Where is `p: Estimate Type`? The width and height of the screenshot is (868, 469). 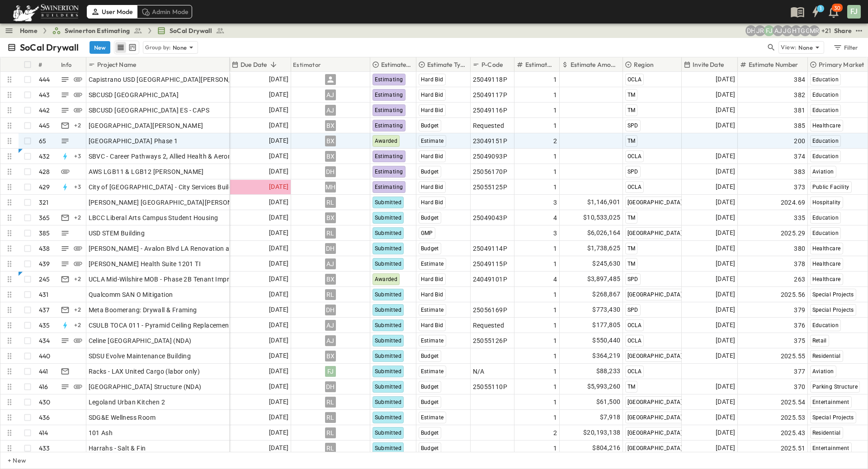
p: Estimate Type is located at coordinates (446, 65).